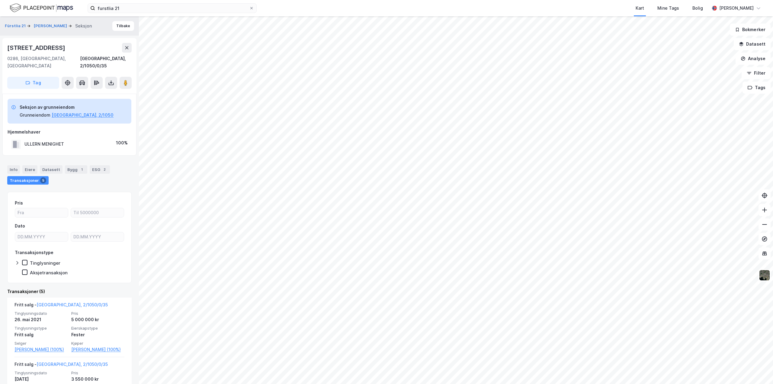 The height and width of the screenshot is (384, 773). What do you see at coordinates (172, 8) in the screenshot?
I see `input: Søk på adresse, matrikkel, gårdeiere, leietakere eller personer` at bounding box center [172, 8].